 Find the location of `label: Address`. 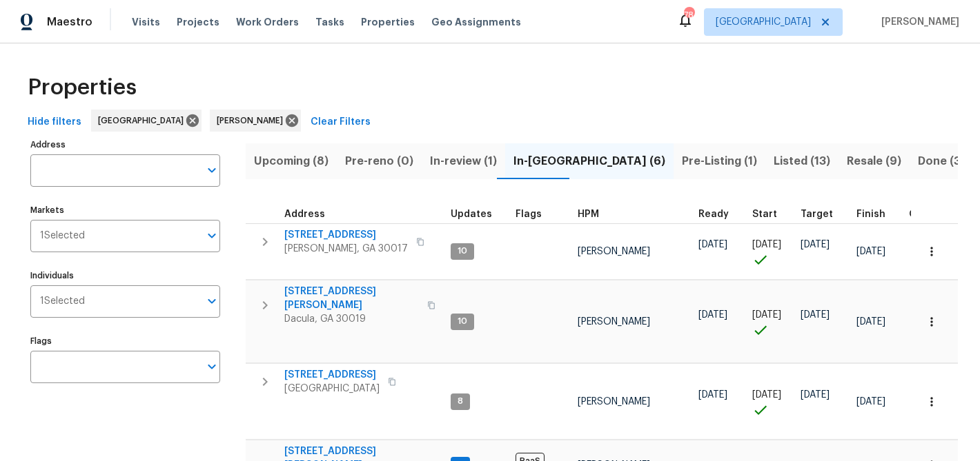

label: Address is located at coordinates (125, 144).